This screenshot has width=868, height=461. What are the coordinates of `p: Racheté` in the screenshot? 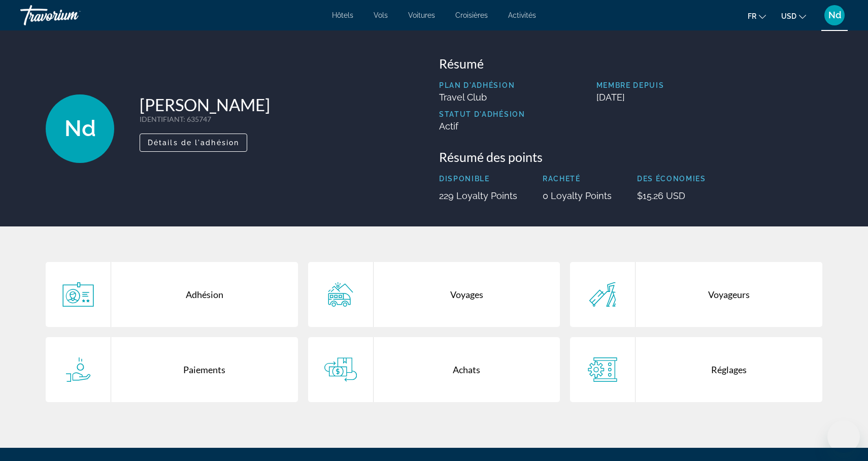 It's located at (577, 178).